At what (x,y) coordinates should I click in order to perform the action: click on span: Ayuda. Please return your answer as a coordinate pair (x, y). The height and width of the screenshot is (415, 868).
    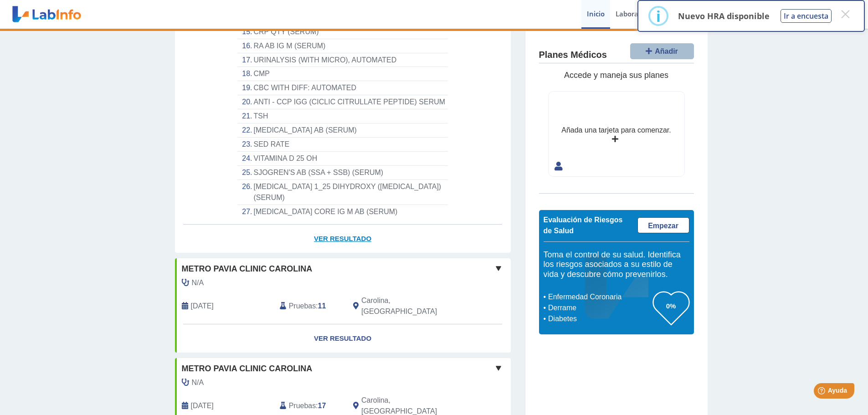
    Looking at the image, I should click on (50, 11).